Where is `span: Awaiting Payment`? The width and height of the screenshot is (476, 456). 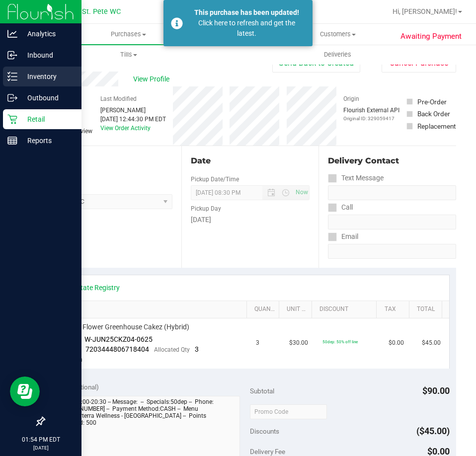
span: Awaiting Payment is located at coordinates (431, 36).